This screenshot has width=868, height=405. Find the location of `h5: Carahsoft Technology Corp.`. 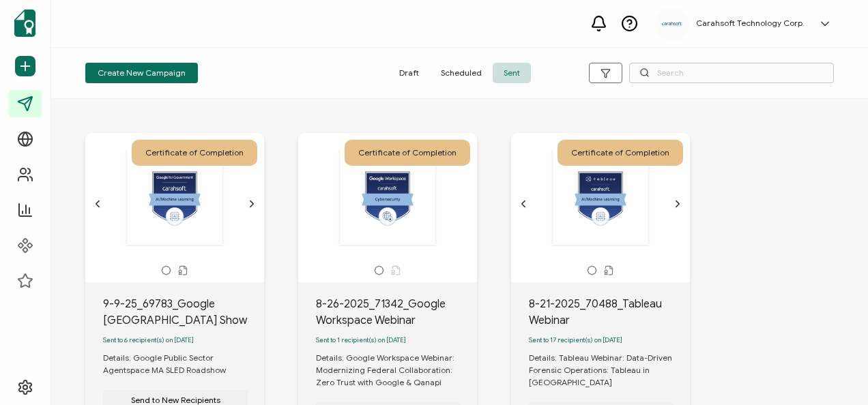

h5: Carahsoft Technology Corp. is located at coordinates (750, 23).